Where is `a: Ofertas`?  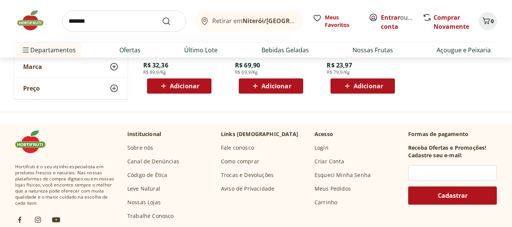 a: Ofertas is located at coordinates (130, 50).